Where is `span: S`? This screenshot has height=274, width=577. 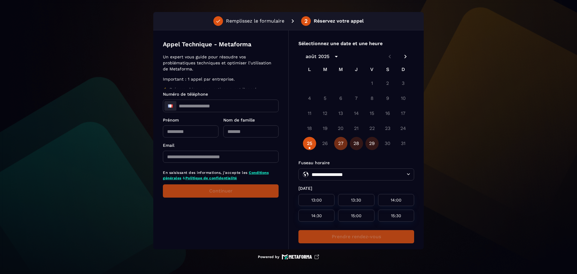
span: S is located at coordinates (388, 69).